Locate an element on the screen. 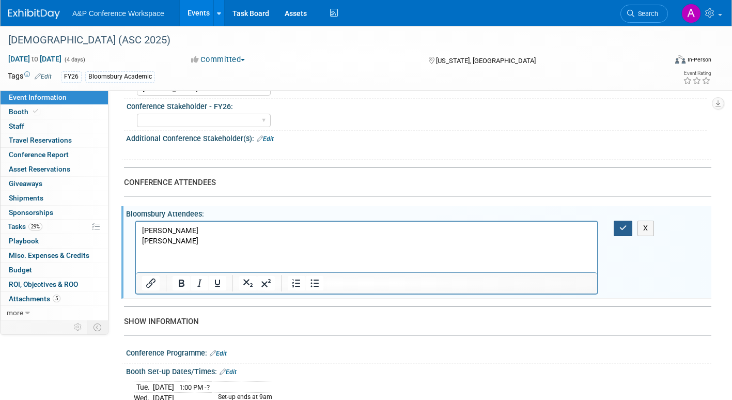 The image size is (732, 400). span: Playbook is located at coordinates (24, 241).